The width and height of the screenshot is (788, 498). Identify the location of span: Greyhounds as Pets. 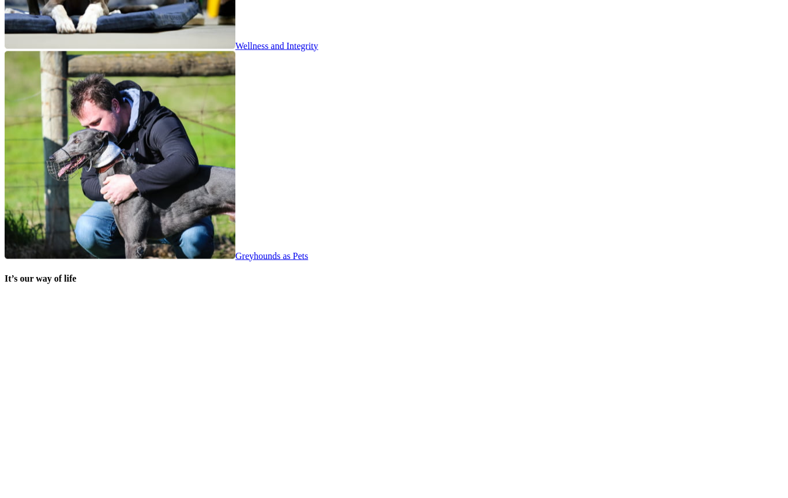
(272, 255).